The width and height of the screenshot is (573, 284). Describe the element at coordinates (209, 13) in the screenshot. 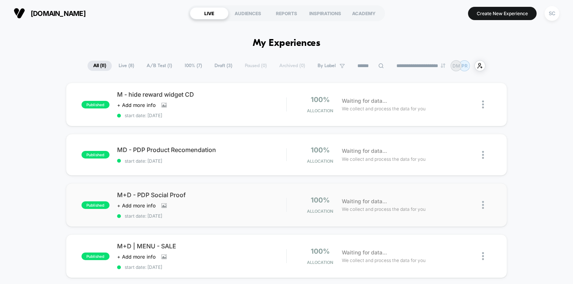

I see `div: LIVE` at that location.